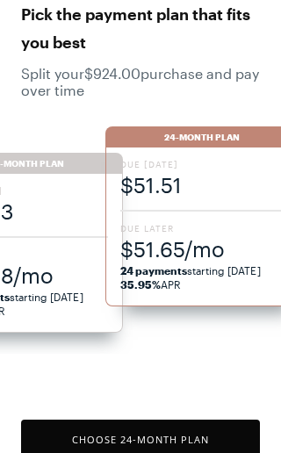  Describe the element at coordinates (140, 284) in the screenshot. I see `strong: 35.95%` at that location.